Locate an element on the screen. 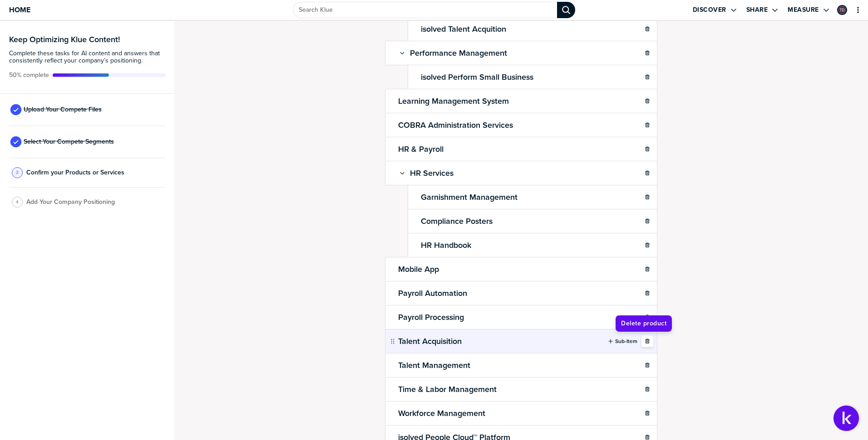 Image resolution: width=868 pixels, height=440 pixels. span: Complete these tasks for AI content and answers that consistently reflect your company’s position... is located at coordinates (87, 57).